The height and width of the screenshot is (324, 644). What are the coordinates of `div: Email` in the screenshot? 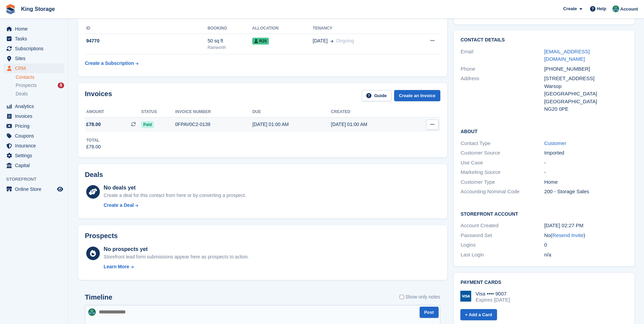 It's located at (503, 56).